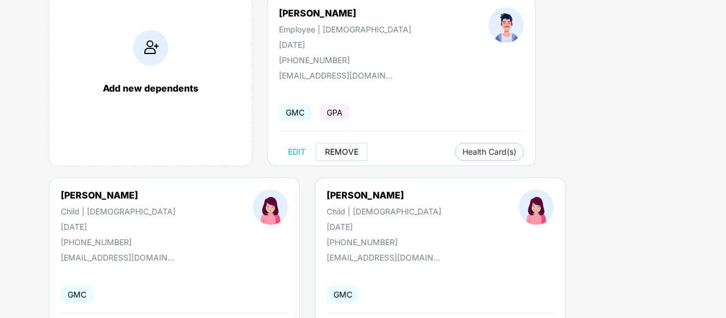  I want to click on img: addIcon, so click(151, 48).